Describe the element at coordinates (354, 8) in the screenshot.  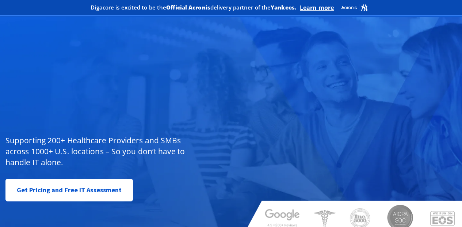
I see `img: Acronis` at that location.